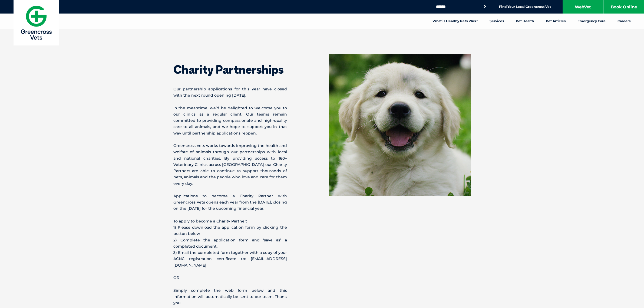 This screenshot has width=644, height=308. I want to click on a: Careers, so click(624, 21).